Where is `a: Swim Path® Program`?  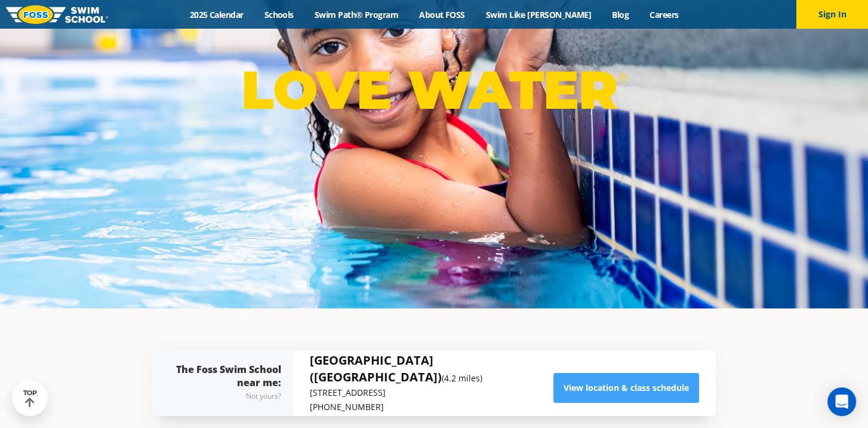 a: Swim Path® Program is located at coordinates (356, 14).